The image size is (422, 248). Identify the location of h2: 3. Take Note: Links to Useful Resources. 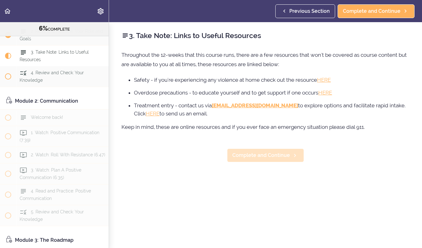
(265, 35).